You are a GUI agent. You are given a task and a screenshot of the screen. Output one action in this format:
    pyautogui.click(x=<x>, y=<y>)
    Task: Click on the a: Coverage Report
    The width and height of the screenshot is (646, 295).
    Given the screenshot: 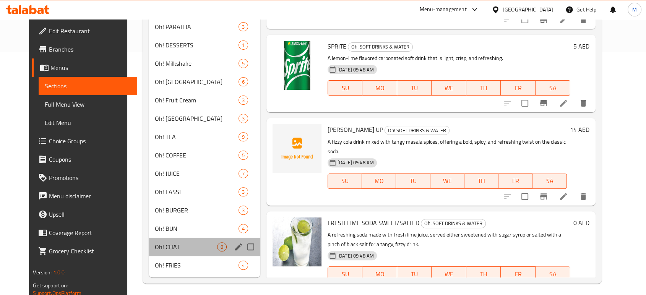 What is the action you would take?
    pyautogui.click(x=85, y=233)
    